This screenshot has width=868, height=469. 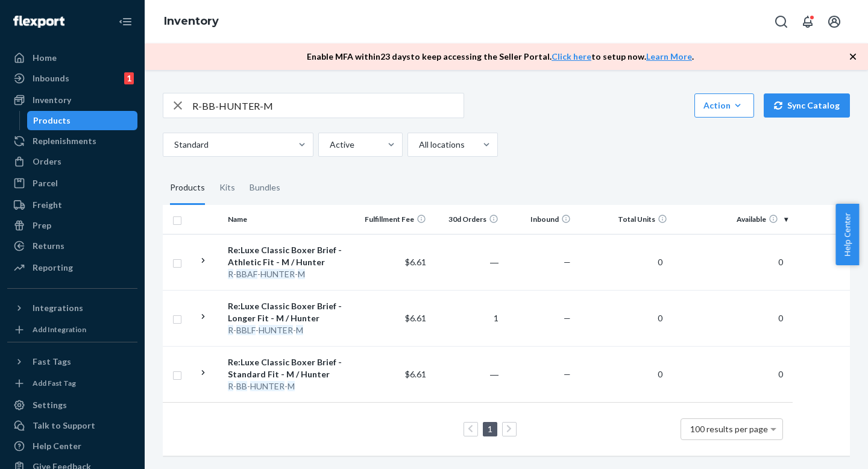 I want to click on a: Learn More, so click(x=669, y=56).